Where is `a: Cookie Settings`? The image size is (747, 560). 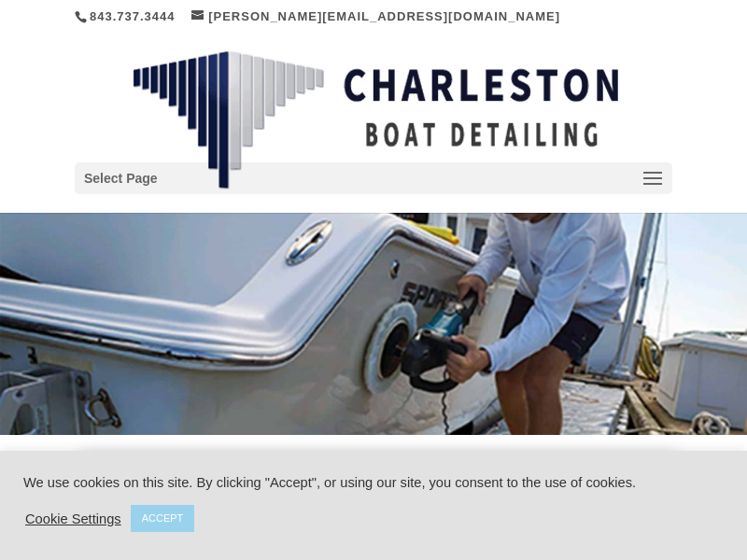
a: Cookie Settings is located at coordinates (73, 519).